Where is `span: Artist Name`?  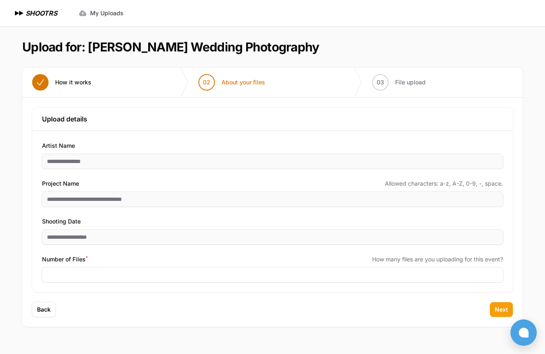 span: Artist Name is located at coordinates (58, 146).